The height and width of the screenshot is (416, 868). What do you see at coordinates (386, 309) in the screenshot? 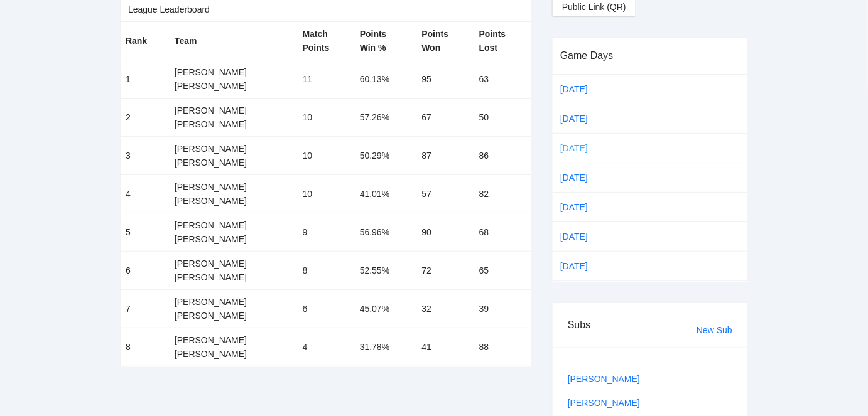
I see `td: 45.07%` at bounding box center [386, 309].